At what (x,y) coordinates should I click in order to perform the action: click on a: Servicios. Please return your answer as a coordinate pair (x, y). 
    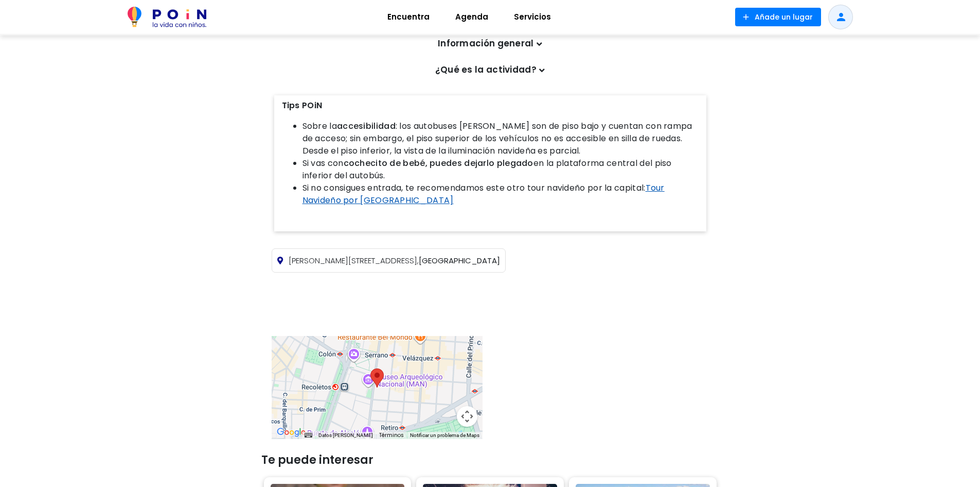
    Looking at the image, I should click on (533, 17).